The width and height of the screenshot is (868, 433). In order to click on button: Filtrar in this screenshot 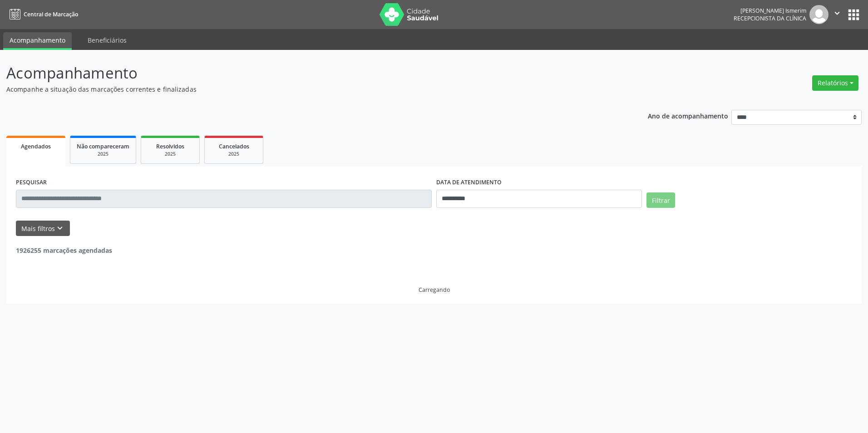, I will do `click(661, 200)`.